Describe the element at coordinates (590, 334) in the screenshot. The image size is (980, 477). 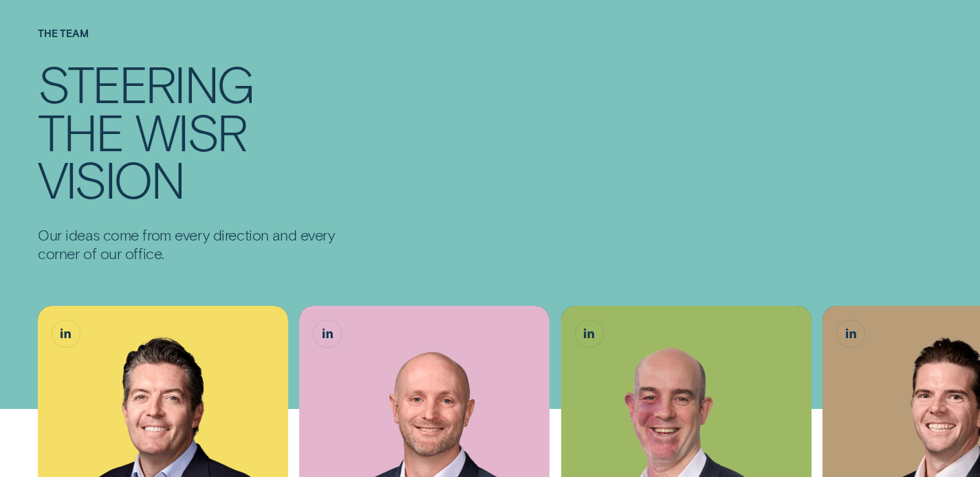
I see `a: Sam Harding, Chief Operating Officer LinkedIn button` at that location.